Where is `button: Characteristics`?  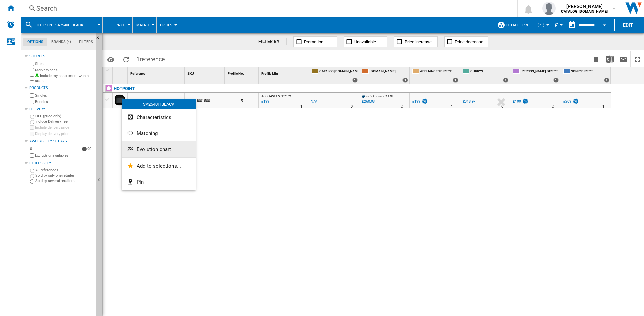
button: Characteristics is located at coordinates (159, 117).